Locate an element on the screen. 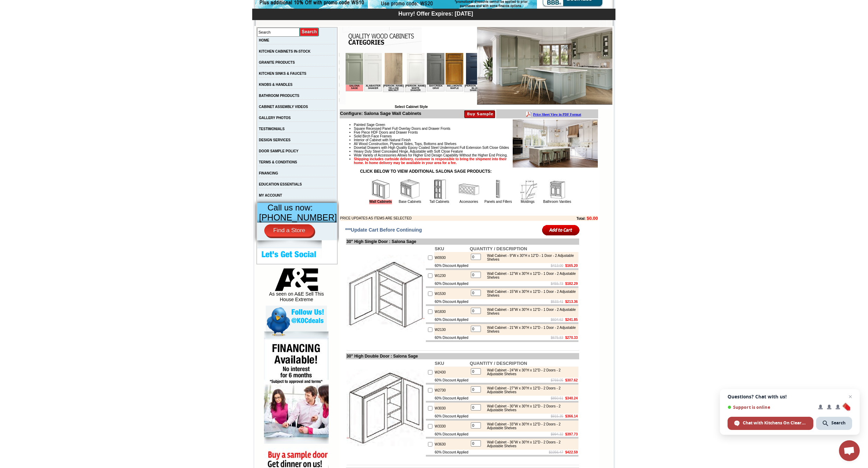  b: $307.62 is located at coordinates (572, 380).